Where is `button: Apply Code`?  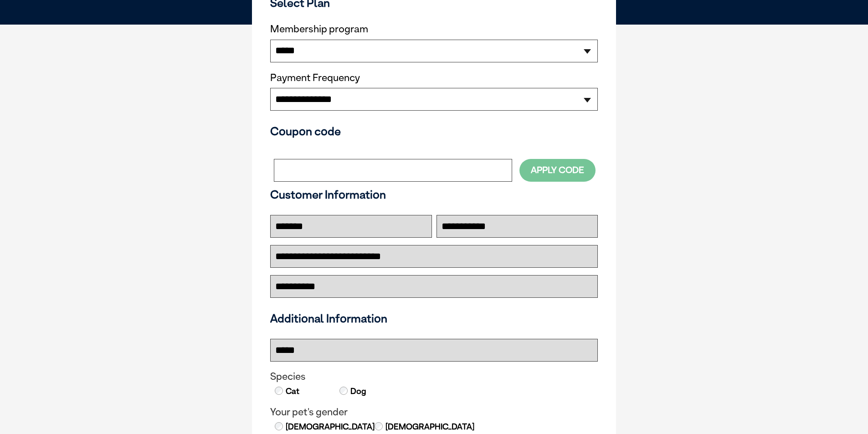
button: Apply Code is located at coordinates (557, 170).